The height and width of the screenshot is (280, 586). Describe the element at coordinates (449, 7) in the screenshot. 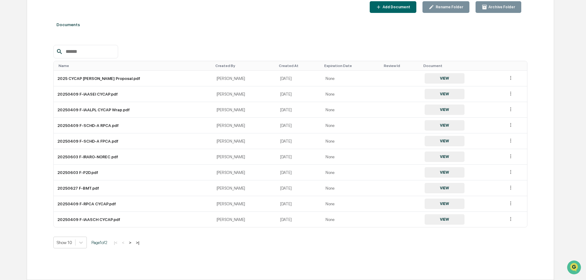

I see `div: Rename Folder` at that location.